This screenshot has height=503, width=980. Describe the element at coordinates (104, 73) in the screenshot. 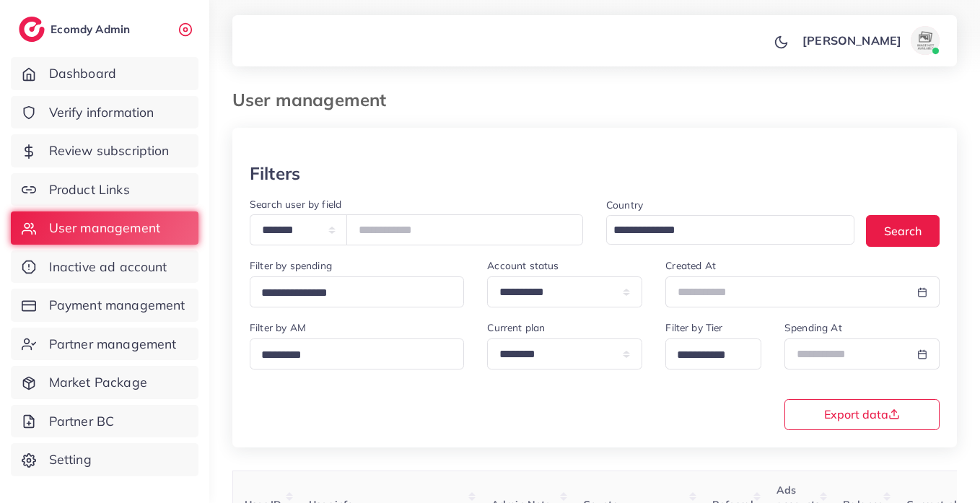

I see `a: Dashboard` at that location.